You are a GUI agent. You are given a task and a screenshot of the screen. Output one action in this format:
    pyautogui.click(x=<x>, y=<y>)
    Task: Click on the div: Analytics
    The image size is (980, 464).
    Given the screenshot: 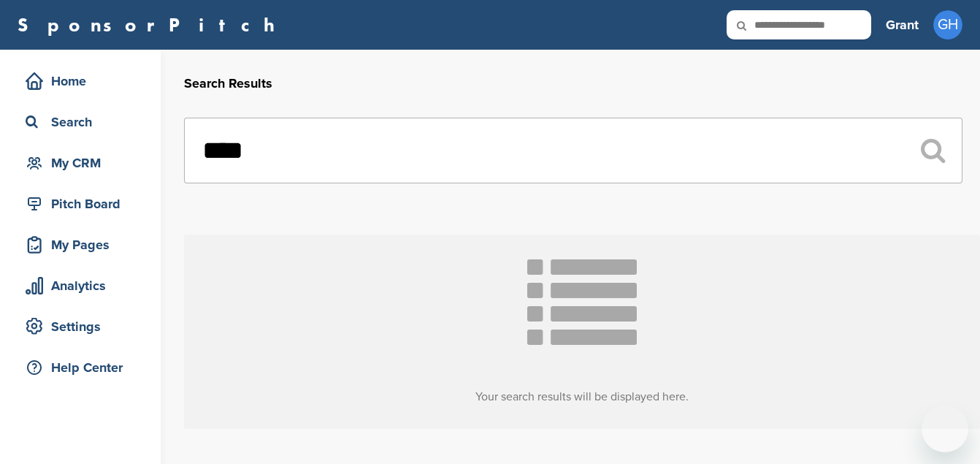 What is the action you would take?
    pyautogui.click(x=84, y=286)
    